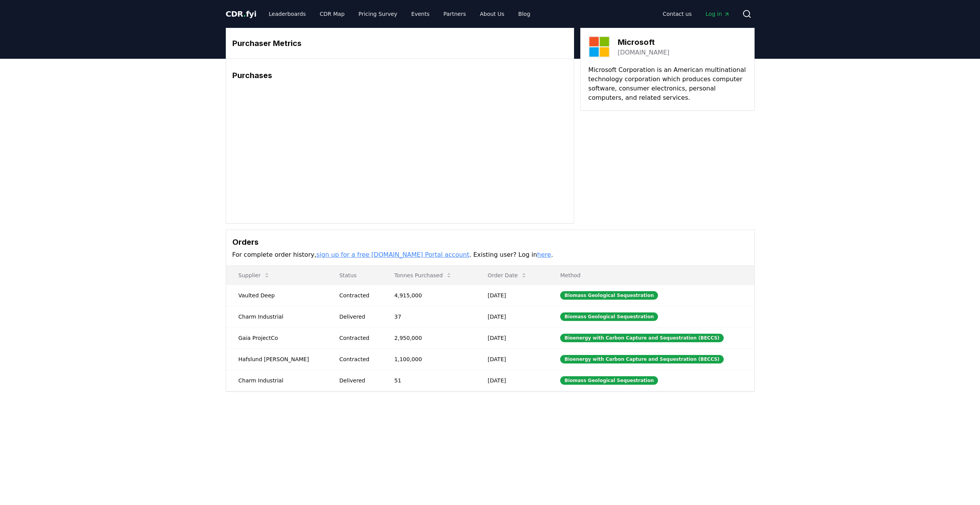 This screenshot has height=505, width=980. I want to click on p: Microsoft Corporation is an American multinational technology corporation which produces computer..., so click(667, 84).